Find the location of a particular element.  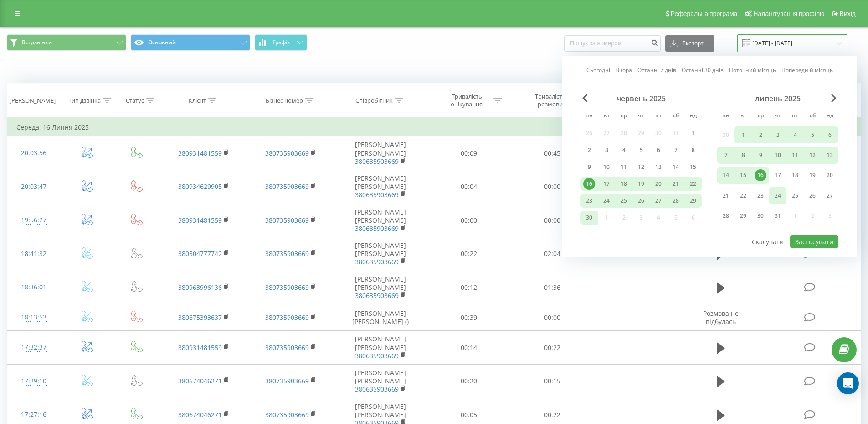

button: Всі дзвінки is located at coordinates (67, 42).